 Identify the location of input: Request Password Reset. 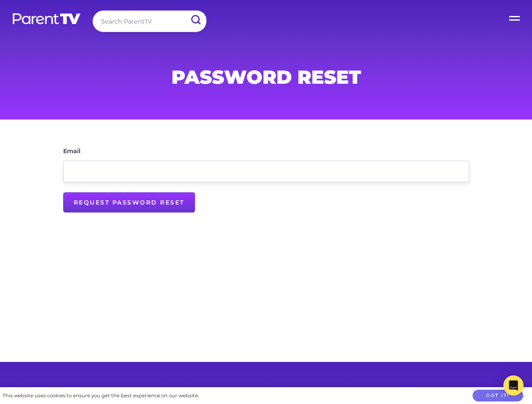
(129, 203).